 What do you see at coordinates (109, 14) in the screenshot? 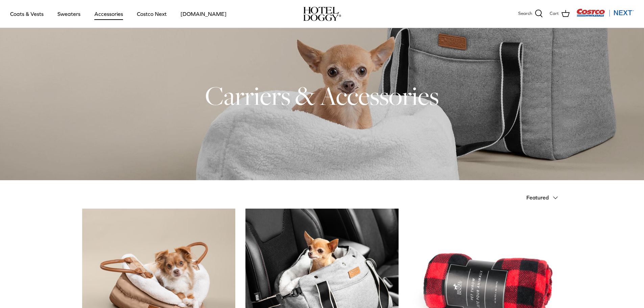
I see `a: Accessories` at bounding box center [109, 14].